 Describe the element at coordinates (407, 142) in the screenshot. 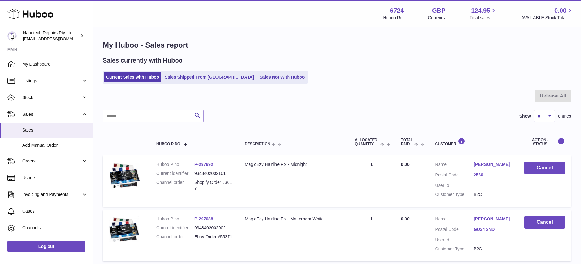

I see `span: Total paid` at that location.